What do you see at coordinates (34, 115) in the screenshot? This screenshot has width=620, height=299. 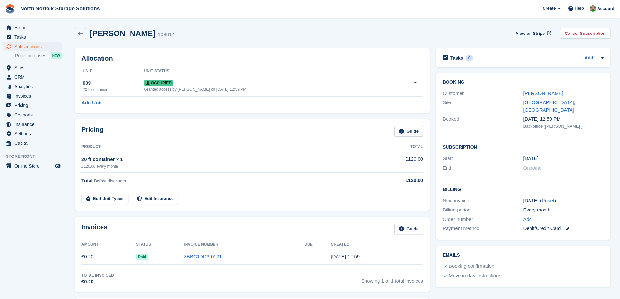 I see `span: Coupons` at bounding box center [34, 115].